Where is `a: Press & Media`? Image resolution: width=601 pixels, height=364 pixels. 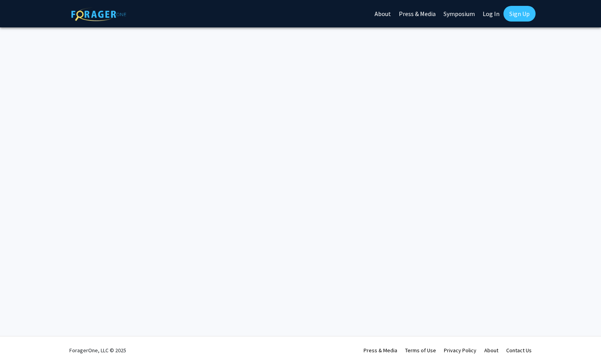
a: Press & Media is located at coordinates (380, 350).